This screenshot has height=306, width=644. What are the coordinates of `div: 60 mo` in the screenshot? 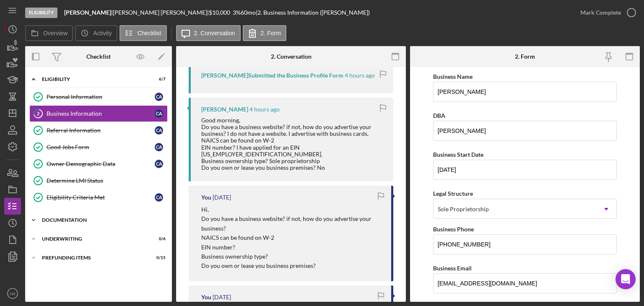 It's located at (248, 13).